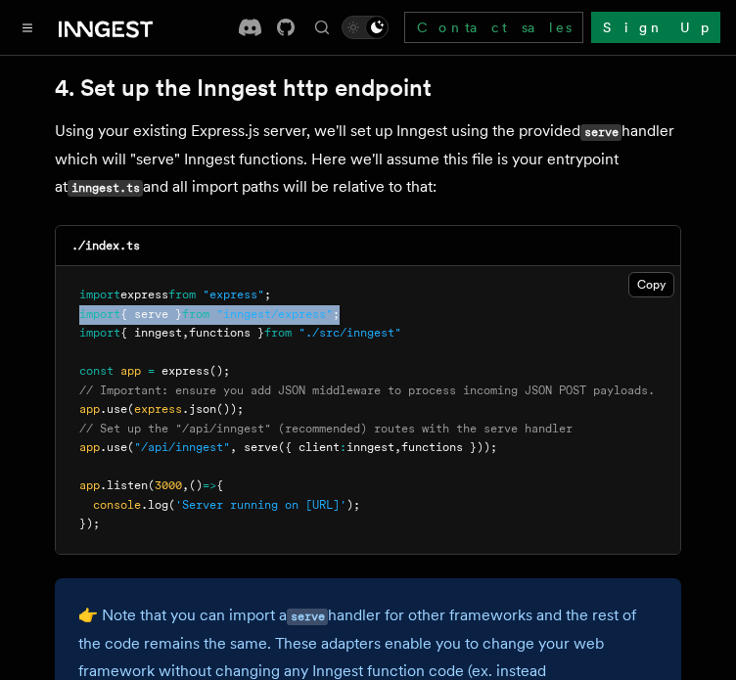 Image resolution: width=736 pixels, height=680 pixels. What do you see at coordinates (368, 160) in the screenshot?
I see `p: Using your existing Express.js server, we'll set up Inngest using the provided handler which will...` at bounding box center [368, 160].